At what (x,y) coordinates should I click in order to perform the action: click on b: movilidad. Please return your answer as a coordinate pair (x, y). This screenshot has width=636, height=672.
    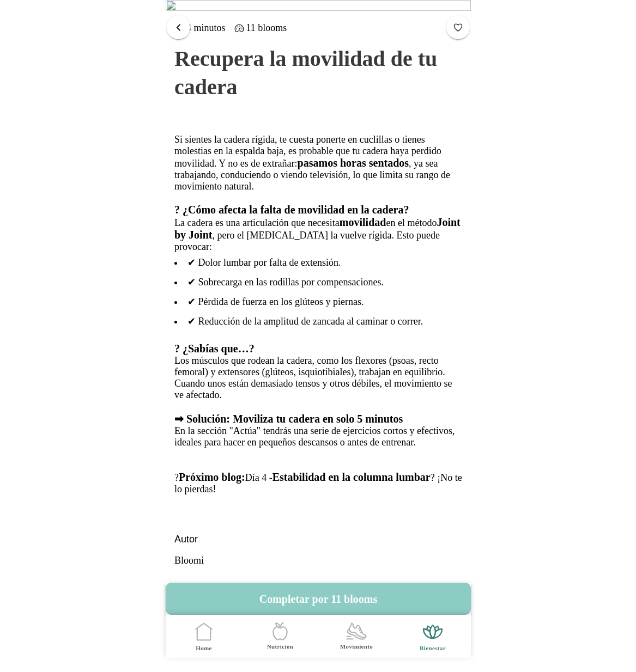
    Looking at the image, I should click on (362, 222).